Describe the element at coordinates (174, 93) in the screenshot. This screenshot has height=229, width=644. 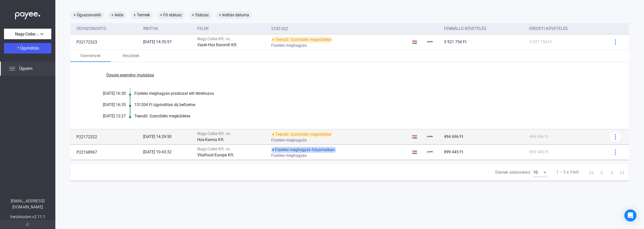
I see `font: Fizetési meghagyás piszkozat lett létrehozva` at that location.